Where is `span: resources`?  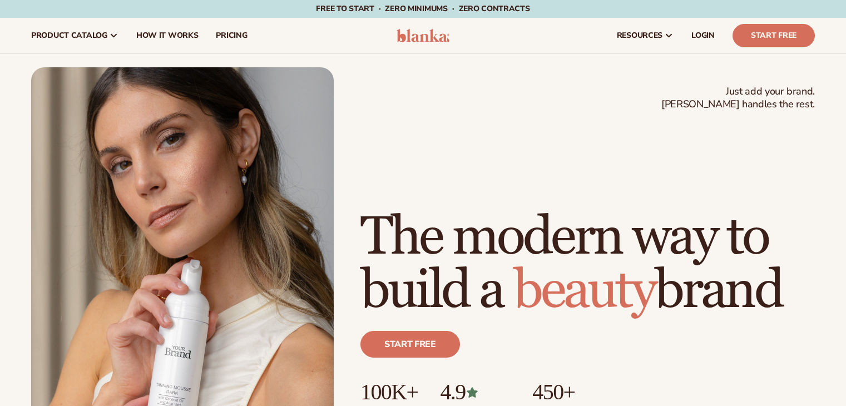 span: resources is located at coordinates (640, 36).